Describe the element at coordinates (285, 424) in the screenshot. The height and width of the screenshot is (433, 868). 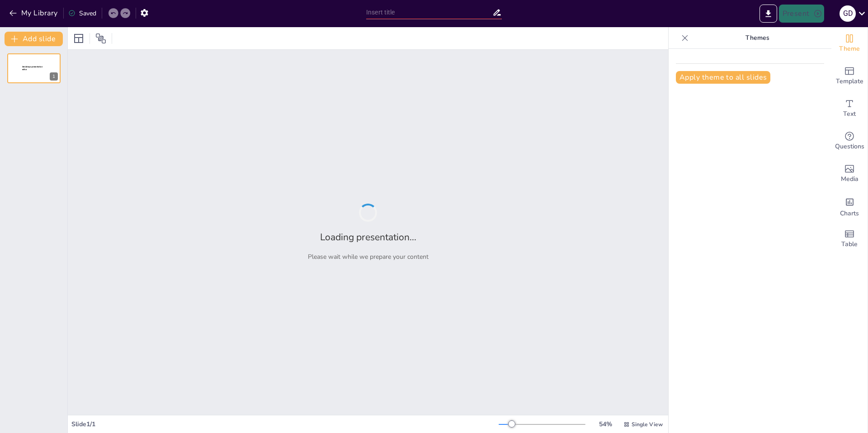
I see `div: Slide 1 / 1` at that location.